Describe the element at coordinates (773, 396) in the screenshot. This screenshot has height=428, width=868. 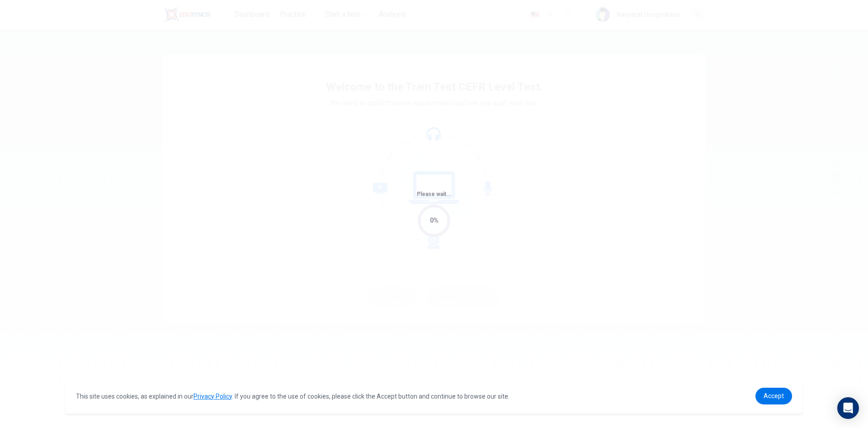
I see `span: Accept` at that location.